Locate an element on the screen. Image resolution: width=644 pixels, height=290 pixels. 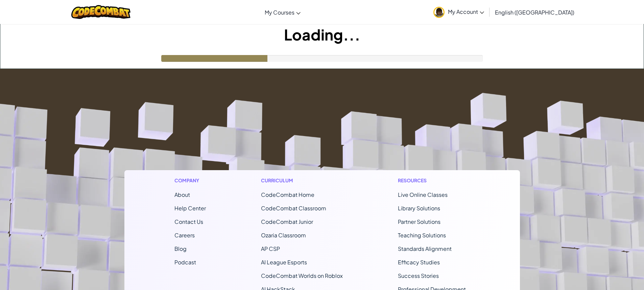
a: My Courses is located at coordinates (283, 12).